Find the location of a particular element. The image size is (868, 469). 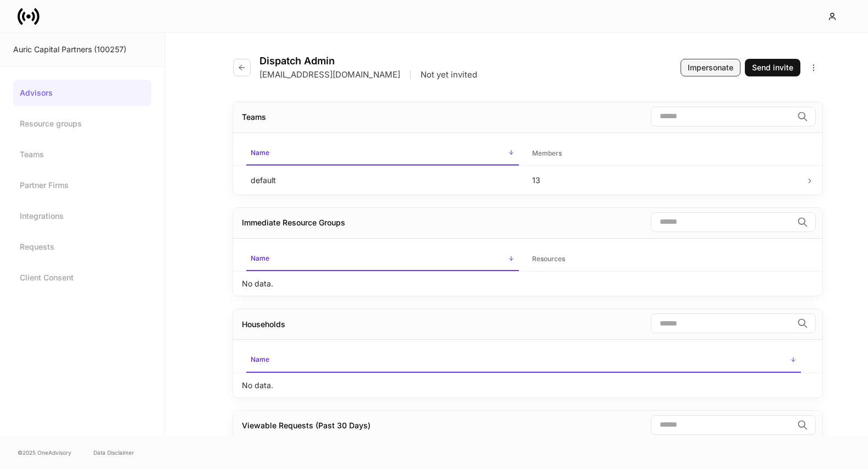

td: 13 is located at coordinates (664, 180).